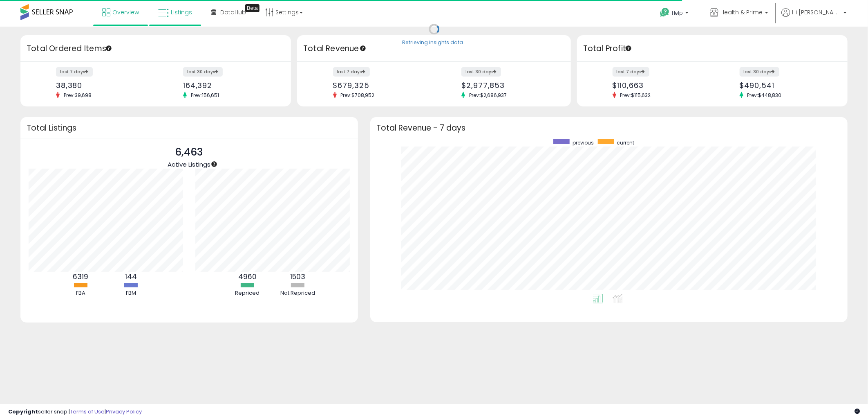  I want to click on h3: Total Revenue, so click(434, 48).